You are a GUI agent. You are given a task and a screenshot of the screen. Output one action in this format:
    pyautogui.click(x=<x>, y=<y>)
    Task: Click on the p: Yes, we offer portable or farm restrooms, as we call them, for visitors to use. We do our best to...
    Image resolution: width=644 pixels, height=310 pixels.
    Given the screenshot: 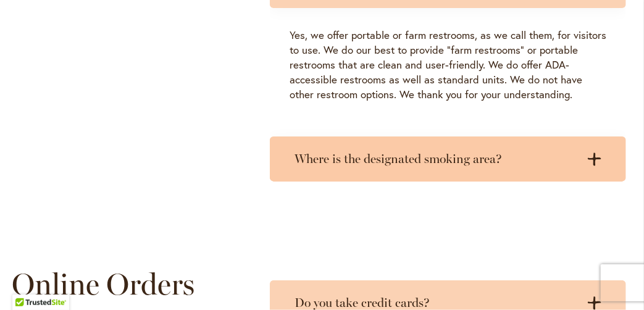 What is the action you would take?
    pyautogui.click(x=448, y=65)
    